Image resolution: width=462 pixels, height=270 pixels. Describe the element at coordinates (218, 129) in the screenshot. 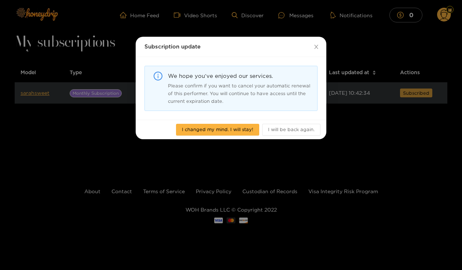

I see `span: I changed my mind. I will stay!` at that location.